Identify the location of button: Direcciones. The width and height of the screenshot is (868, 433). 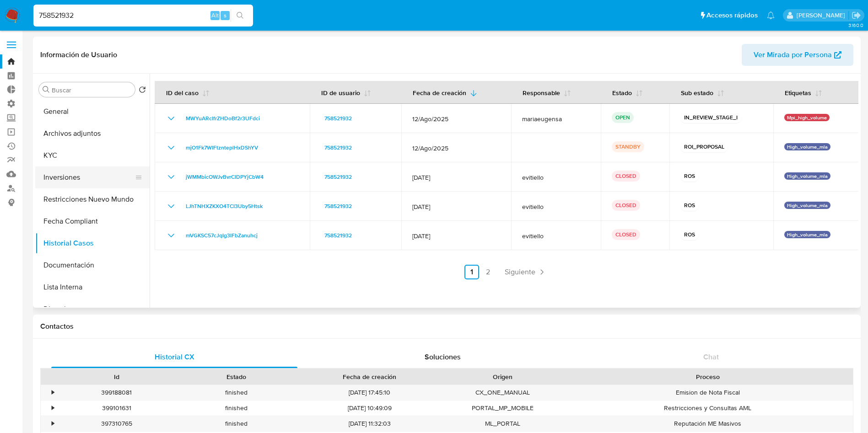
(93, 309).